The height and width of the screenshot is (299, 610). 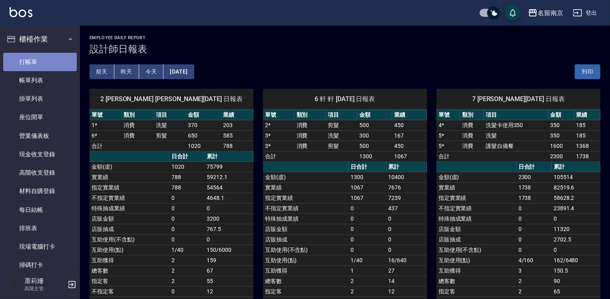 What do you see at coordinates (187, 250) in the screenshot?
I see `td: 1/40` at bounding box center [187, 250].